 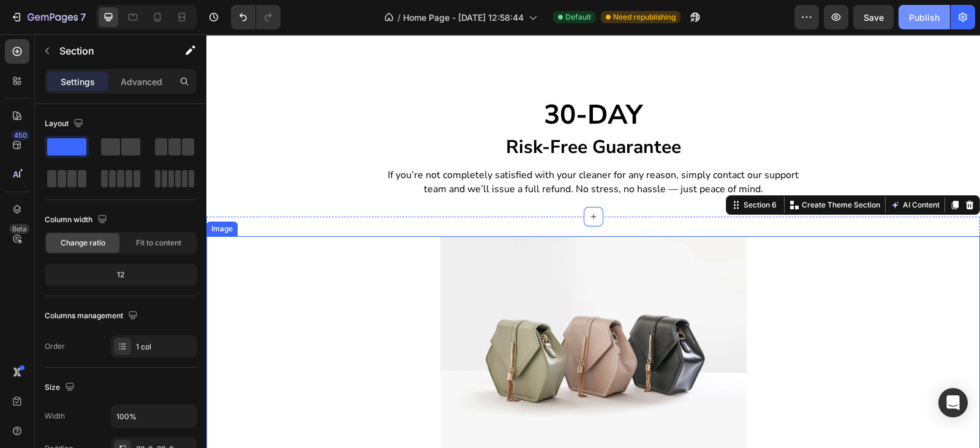 What do you see at coordinates (110, 50) in the screenshot?
I see `p: Section` at bounding box center [110, 50].